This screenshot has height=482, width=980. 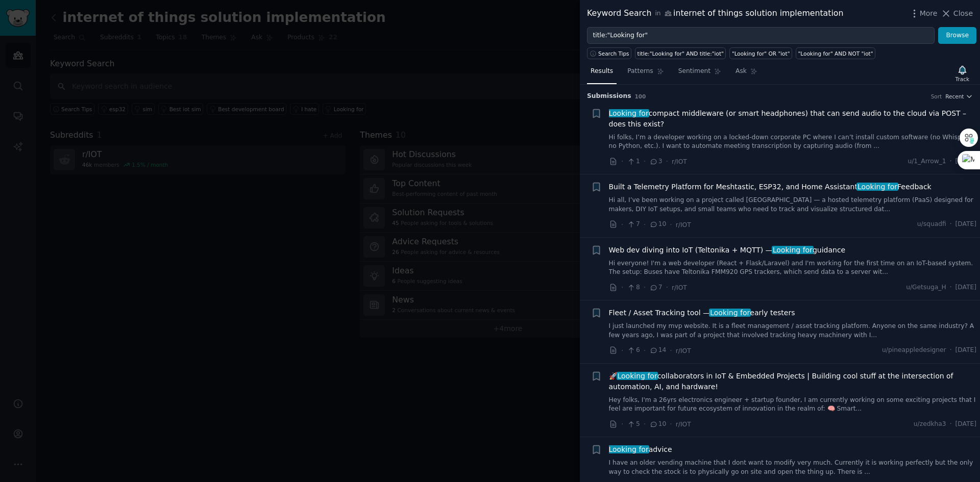 I want to click on span: Built a Telemetry Platform for Meshtastic, ESP32, and Home Assistant Feedback, so click(x=770, y=187).